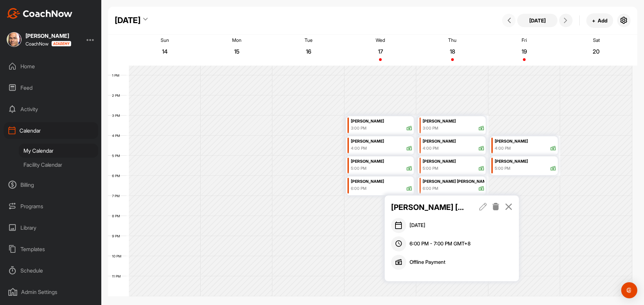 This screenshot has width=644, height=305. I want to click on a: September 18, 2025, so click(452, 50).